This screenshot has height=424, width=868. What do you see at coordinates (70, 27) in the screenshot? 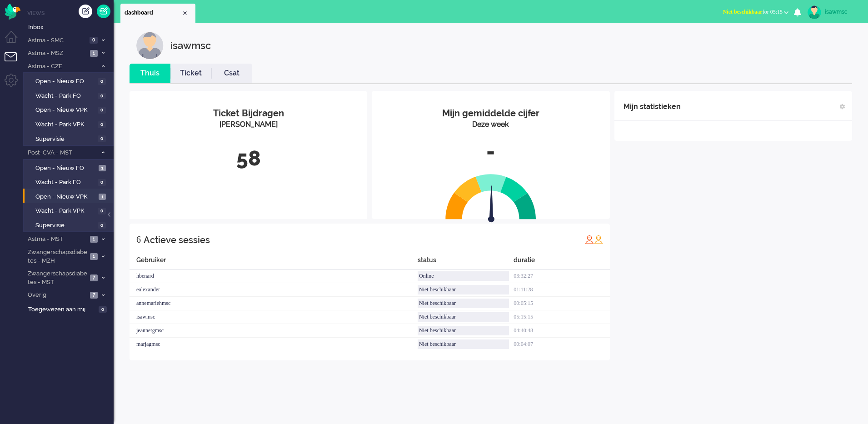
I see `a: Inbox` at bounding box center [70, 27].